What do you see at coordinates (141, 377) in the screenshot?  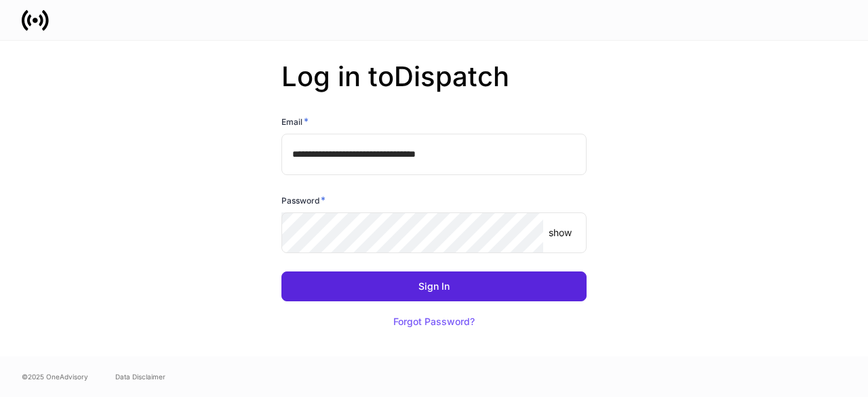 I see `a: Data Disclaimer` at bounding box center [141, 377].